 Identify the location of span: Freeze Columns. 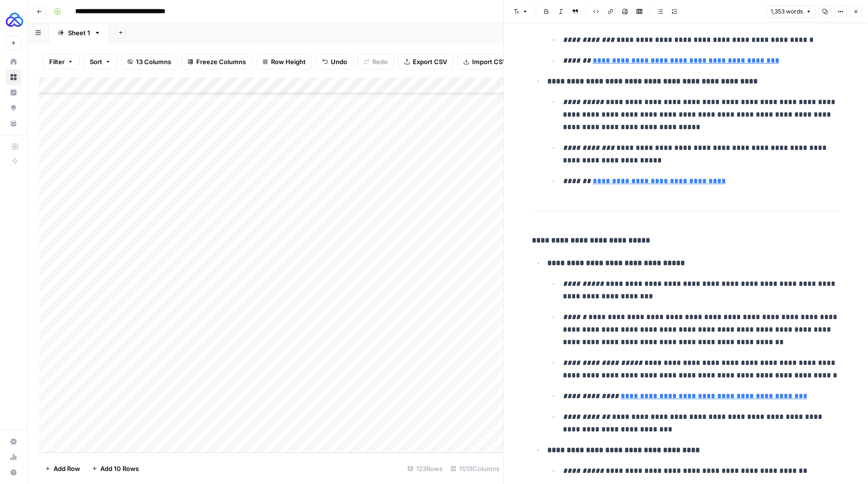
(221, 61).